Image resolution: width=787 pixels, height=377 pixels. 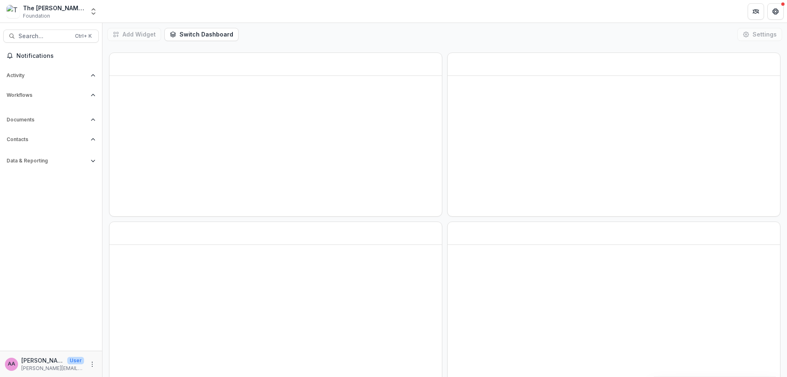 What do you see at coordinates (92, 364) in the screenshot?
I see `button: More` at bounding box center [92, 364].